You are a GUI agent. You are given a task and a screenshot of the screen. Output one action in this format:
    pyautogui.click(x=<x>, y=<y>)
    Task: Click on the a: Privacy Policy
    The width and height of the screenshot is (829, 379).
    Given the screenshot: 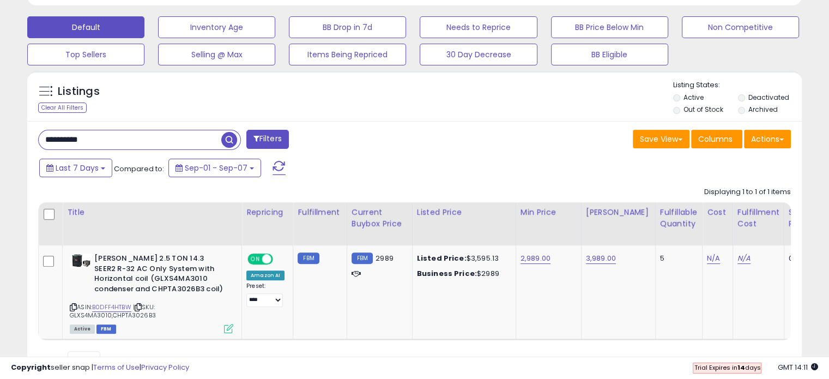 What is the action you would take?
    pyautogui.click(x=165, y=367)
    